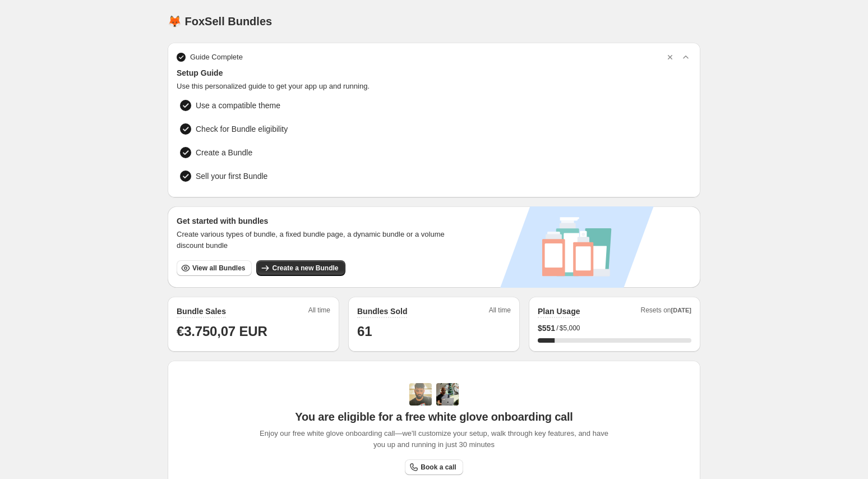 The width and height of the screenshot is (868, 479). I want to click on img: Adi, so click(421, 395).